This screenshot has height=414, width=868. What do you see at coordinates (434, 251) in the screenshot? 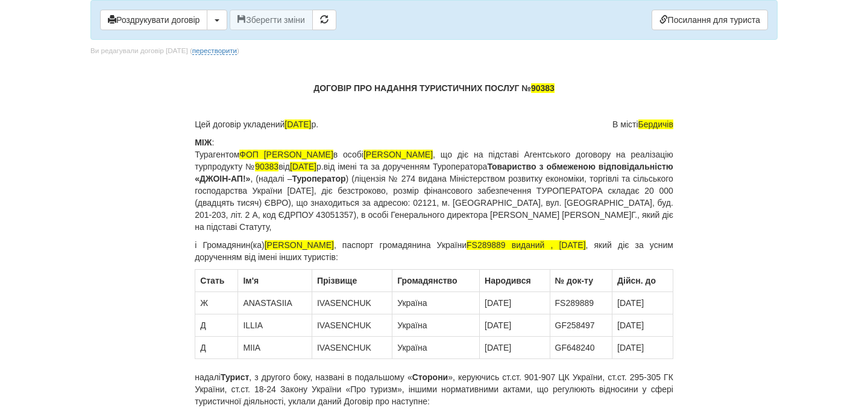
I see `p: і Громадянин(ка) , паспорт громадянина України , який діє за усним дорученням від імені інших тур...` at bounding box center [434, 251].